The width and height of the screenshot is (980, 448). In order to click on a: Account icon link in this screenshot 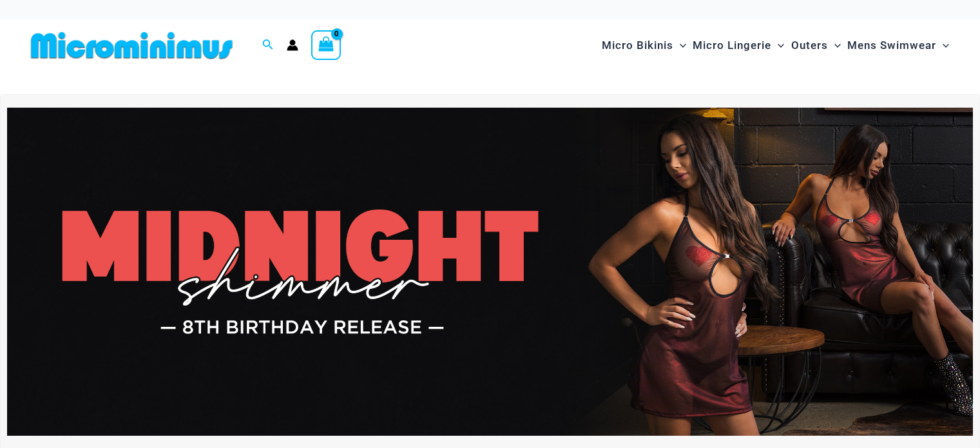, I will do `click(292, 45)`.